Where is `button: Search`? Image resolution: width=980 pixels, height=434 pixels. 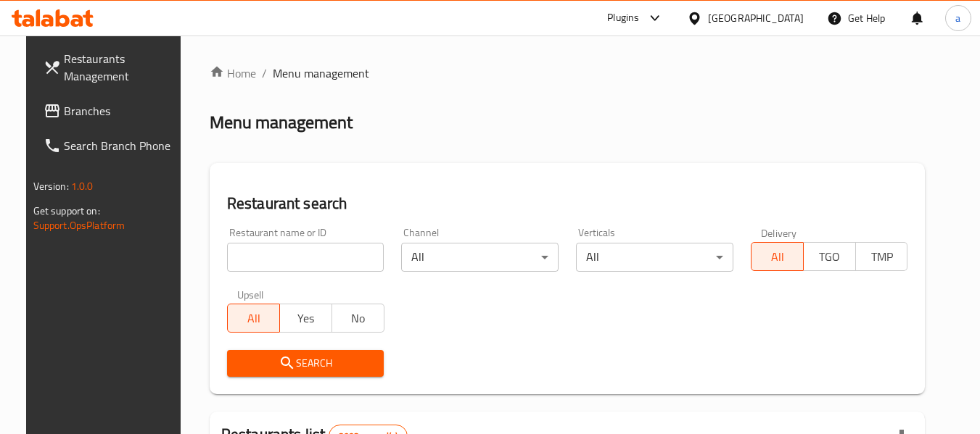 button: Search is located at coordinates (306, 363).